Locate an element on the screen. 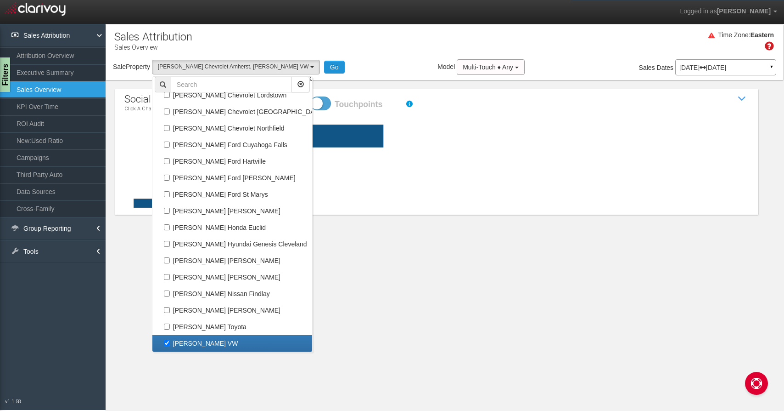 The image size is (784, 411). rect: Facebook|2|3|0 is located at coordinates (459, 136).